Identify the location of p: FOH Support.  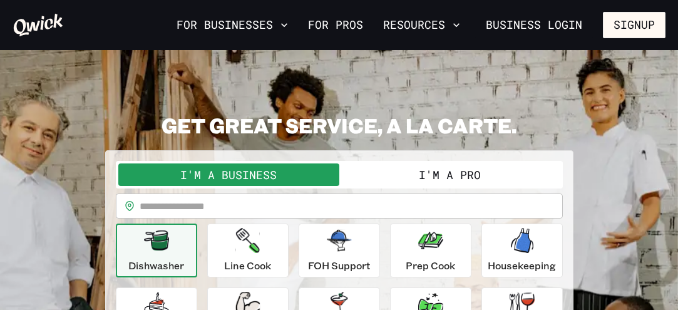
(339, 265).